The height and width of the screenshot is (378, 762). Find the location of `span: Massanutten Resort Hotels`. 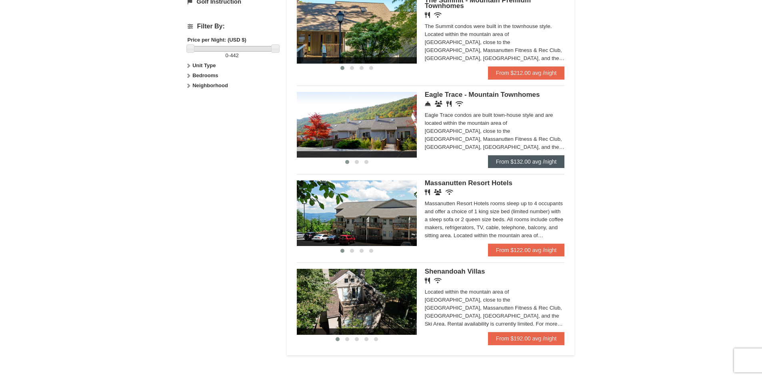

span: Massanutten Resort Hotels is located at coordinates (469, 183).